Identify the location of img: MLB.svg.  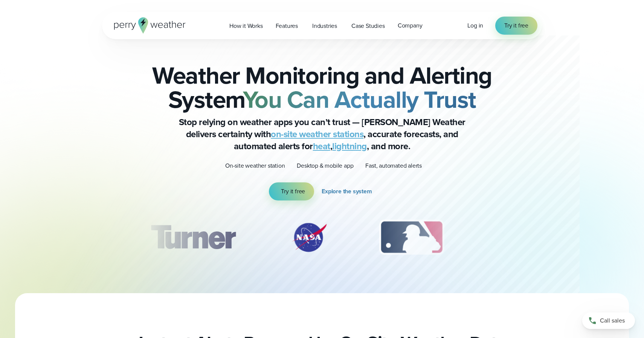
(411, 237).